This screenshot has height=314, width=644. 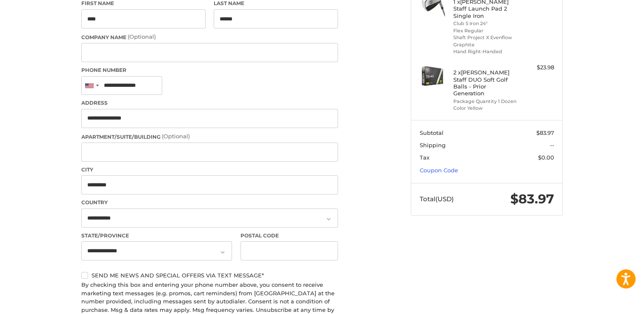 I want to click on label: Postal Code, so click(x=290, y=236).